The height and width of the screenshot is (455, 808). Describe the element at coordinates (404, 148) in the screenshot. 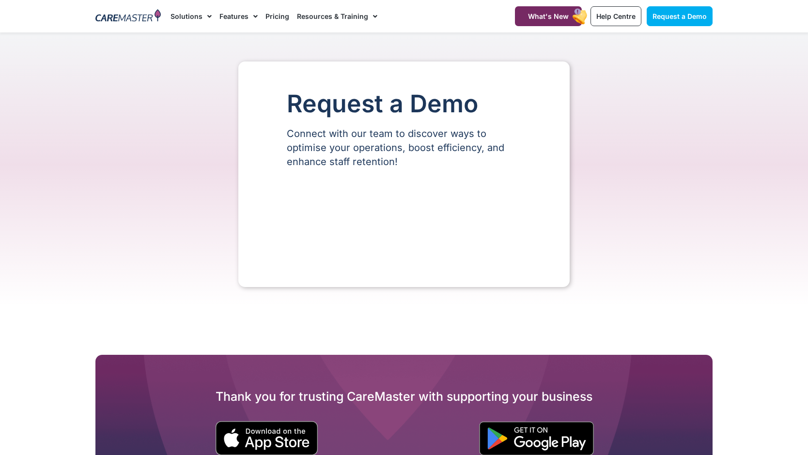

I see `p: Connect with our team to discover ways to optimise your operations, boost efficiency, and enhance...` at that location.